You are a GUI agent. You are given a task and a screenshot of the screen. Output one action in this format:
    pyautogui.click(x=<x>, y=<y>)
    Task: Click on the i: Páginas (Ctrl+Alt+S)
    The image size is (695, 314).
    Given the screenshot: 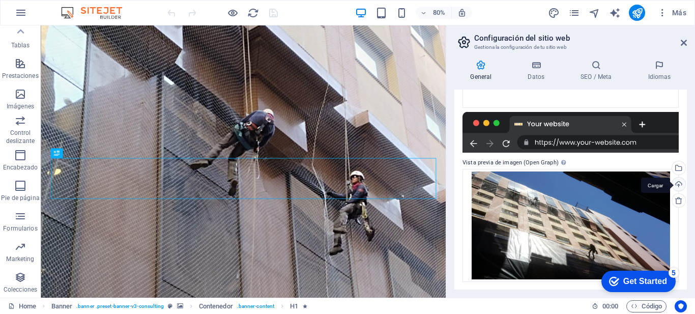 What is the action you would take?
    pyautogui.click(x=574, y=13)
    